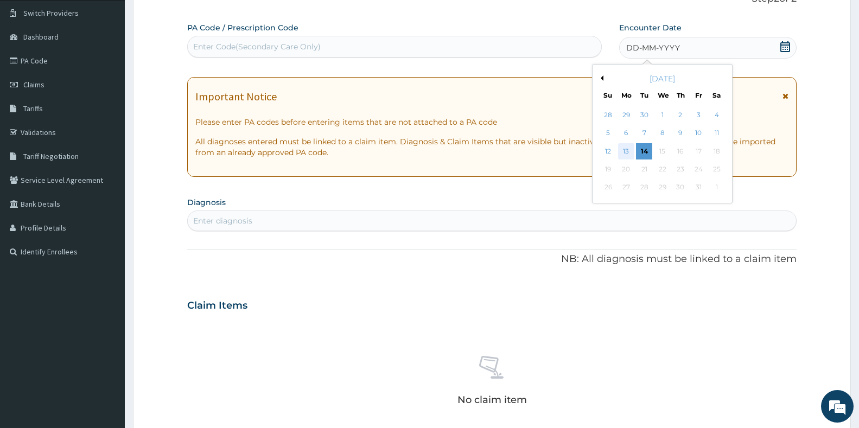  What do you see at coordinates (662, 95) in the screenshot?
I see `div: We` at bounding box center [662, 95].